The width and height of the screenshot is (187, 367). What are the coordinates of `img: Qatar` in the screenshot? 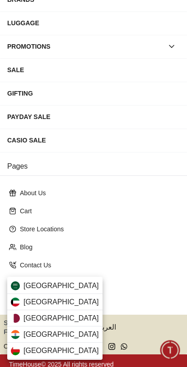 It's located at (15, 318).